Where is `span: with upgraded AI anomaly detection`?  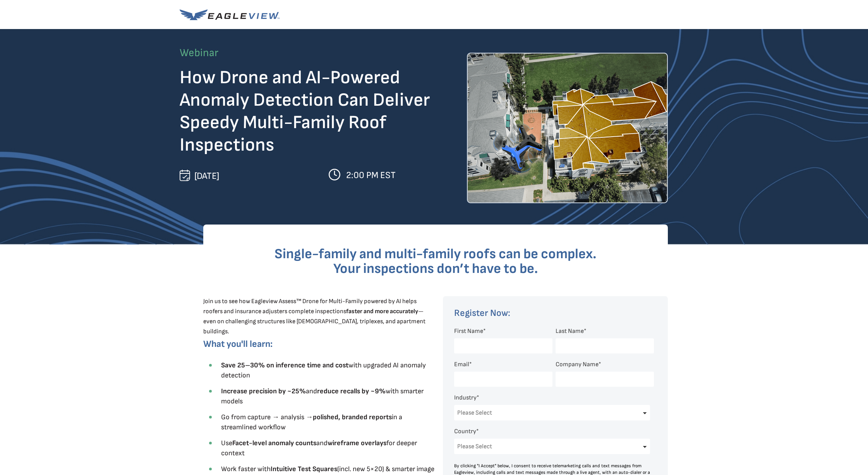 span: with upgraded AI anomaly detection is located at coordinates (323, 370).